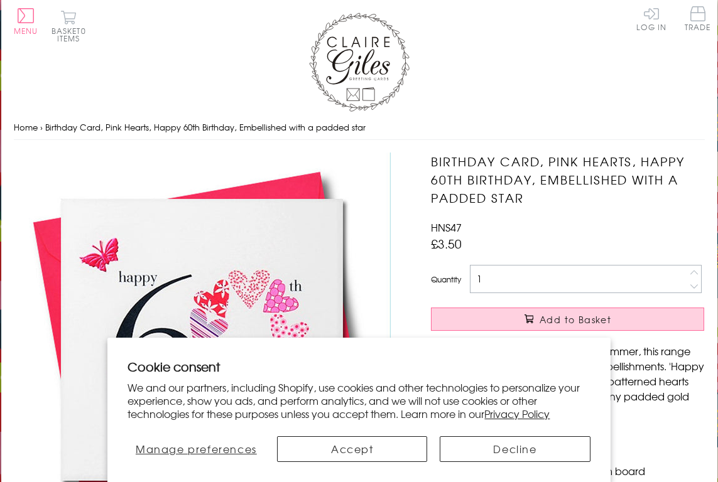 This screenshot has width=718, height=482. What do you see at coordinates (651, 18) in the screenshot?
I see `a: Log In` at bounding box center [651, 18].